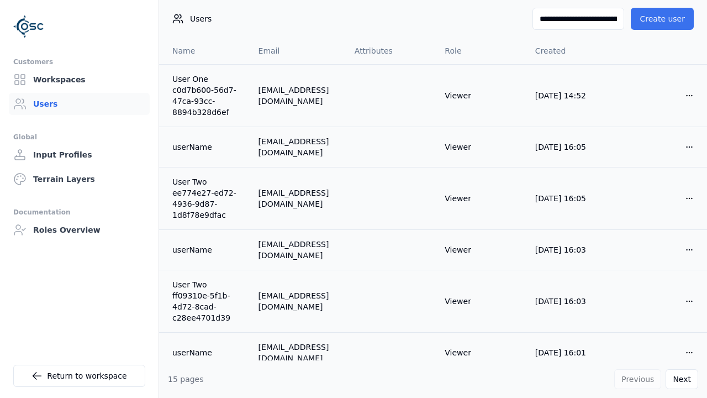  What do you see at coordinates (79, 230) in the screenshot?
I see `a: Roles Overview` at bounding box center [79, 230].